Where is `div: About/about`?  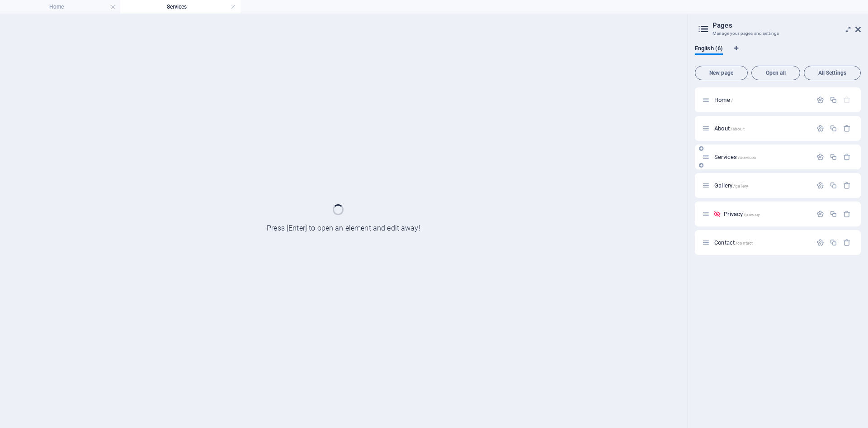 div: About/about is located at coordinates (762, 128).